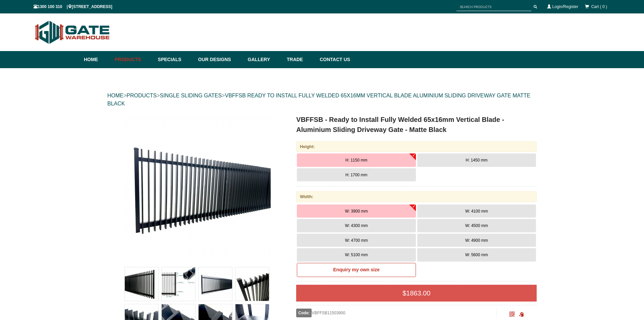 Image resolution: width=644 pixels, height=320 pixels. What do you see at coordinates (175, 59) in the screenshot?
I see `a: Specials` at bounding box center [175, 59].